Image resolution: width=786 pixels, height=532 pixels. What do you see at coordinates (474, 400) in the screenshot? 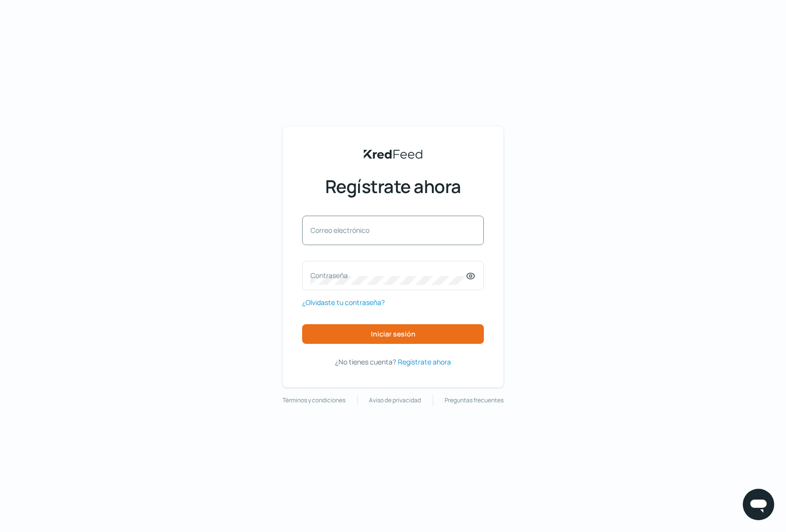
I see `a: Preguntas frecuentes` at bounding box center [474, 400].